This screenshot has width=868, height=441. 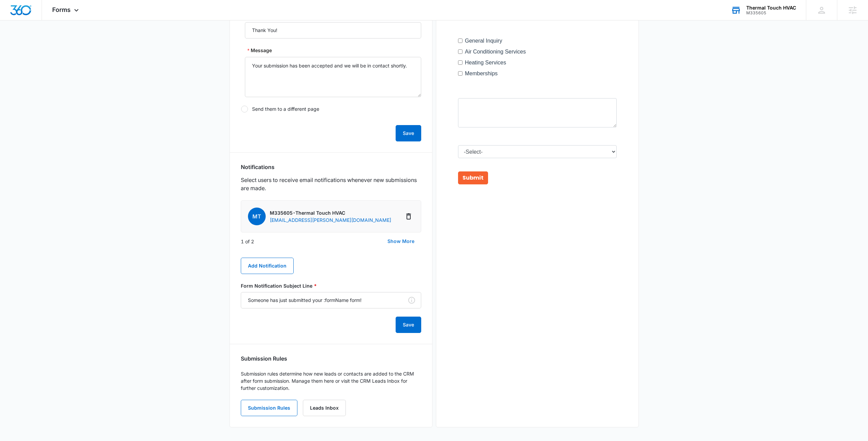 I want to click on button: Add Notification, so click(x=267, y=266).